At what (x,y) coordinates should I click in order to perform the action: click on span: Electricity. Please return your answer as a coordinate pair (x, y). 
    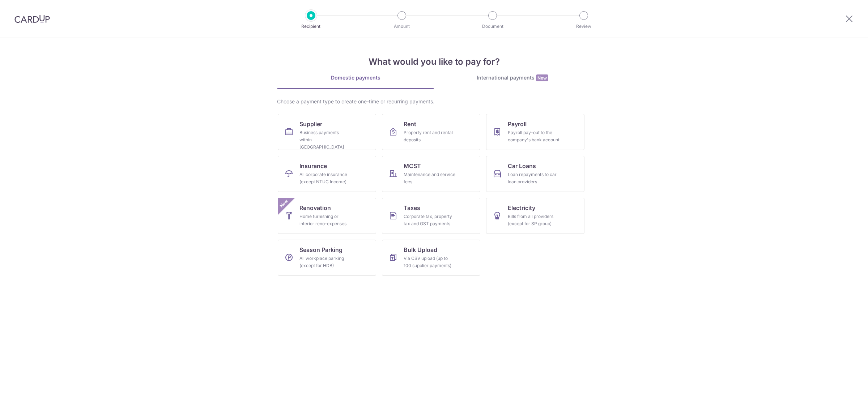
    Looking at the image, I should click on (522, 208).